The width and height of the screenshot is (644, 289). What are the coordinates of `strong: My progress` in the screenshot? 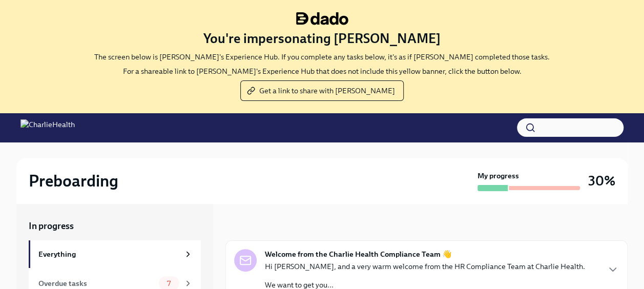 It's located at (498, 176).